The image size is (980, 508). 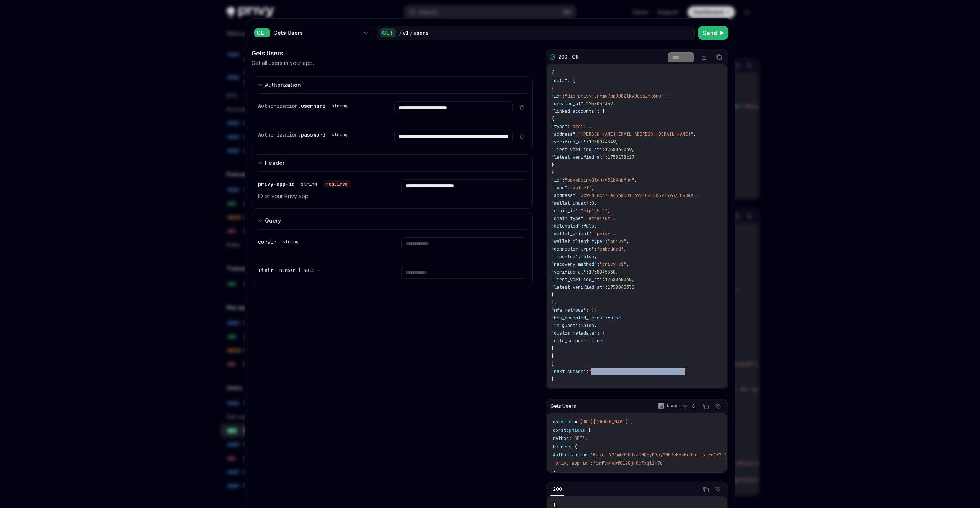 What do you see at coordinates (280, 106) in the screenshot?
I see `span: Authorization.` at bounding box center [280, 106].